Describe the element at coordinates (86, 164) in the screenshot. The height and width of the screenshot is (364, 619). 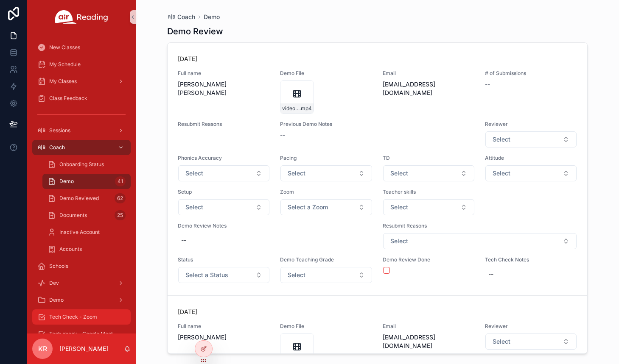
I see `a: Onboarding Status` at that location.